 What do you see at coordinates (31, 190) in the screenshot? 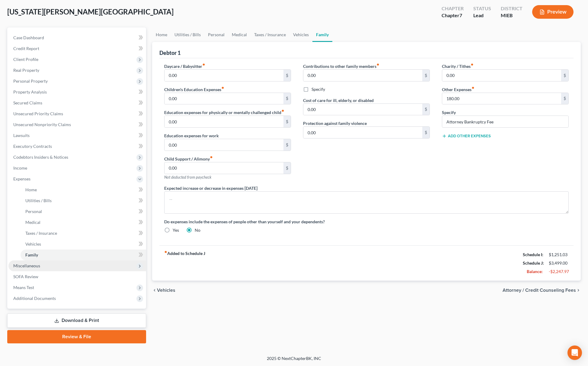
I see `span: Home` at bounding box center [31, 190].